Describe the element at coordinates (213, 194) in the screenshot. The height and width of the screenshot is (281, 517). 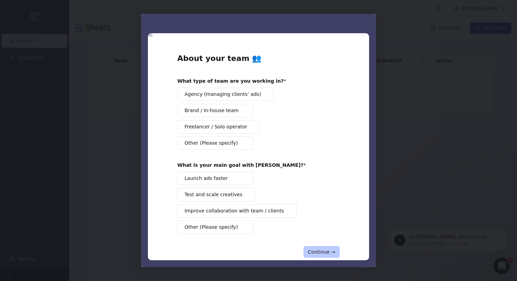
I see `span: Test and scale creatives` at that location.